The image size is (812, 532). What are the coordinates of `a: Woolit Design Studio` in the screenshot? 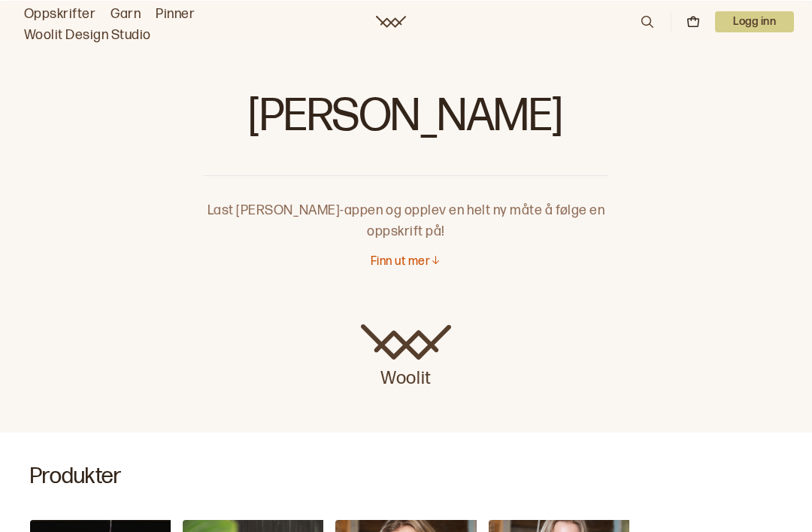 It's located at (87, 35).